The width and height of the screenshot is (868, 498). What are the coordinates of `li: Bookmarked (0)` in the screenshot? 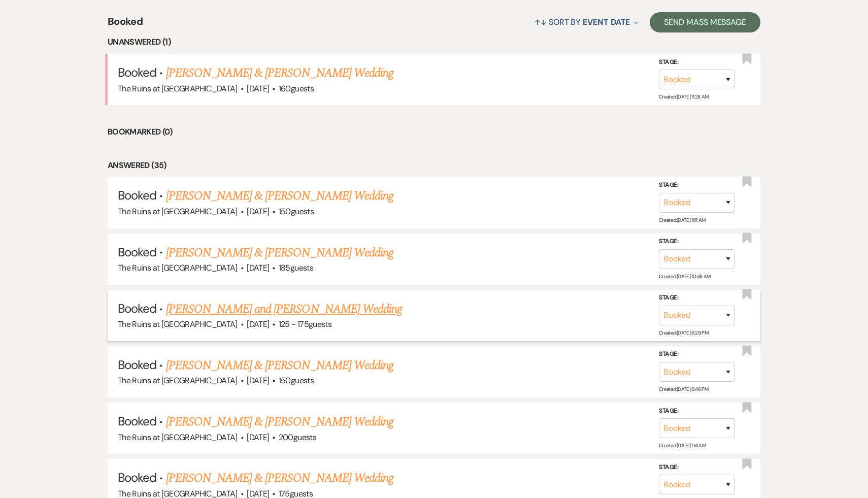 It's located at (434, 132).